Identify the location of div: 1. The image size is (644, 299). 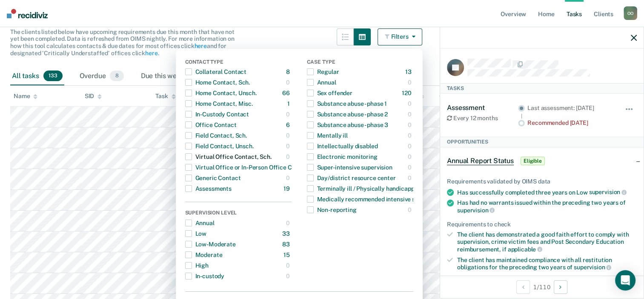
(289, 103).